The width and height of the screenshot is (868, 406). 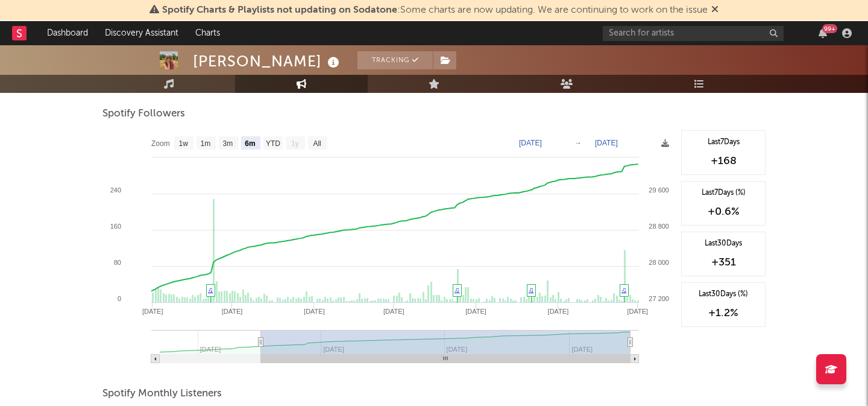 What do you see at coordinates (294, 144) in the screenshot?
I see `text: 1y` at bounding box center [294, 144].